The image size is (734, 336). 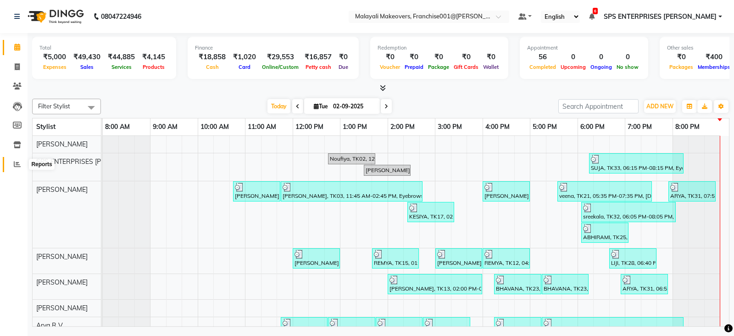 I want to click on a: 11:00 AM, so click(x=262, y=127).